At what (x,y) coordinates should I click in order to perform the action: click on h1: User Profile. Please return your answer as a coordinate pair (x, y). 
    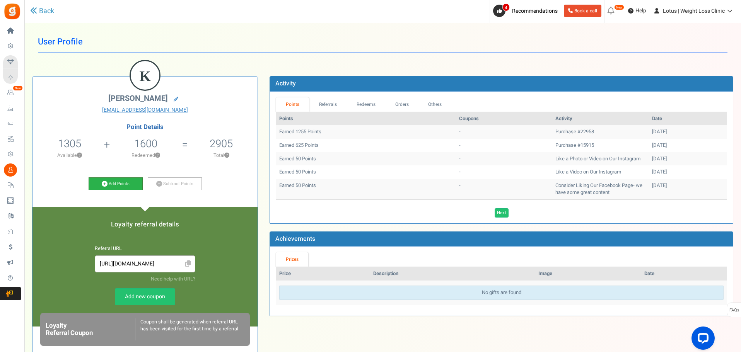
    Looking at the image, I should click on (382, 42).